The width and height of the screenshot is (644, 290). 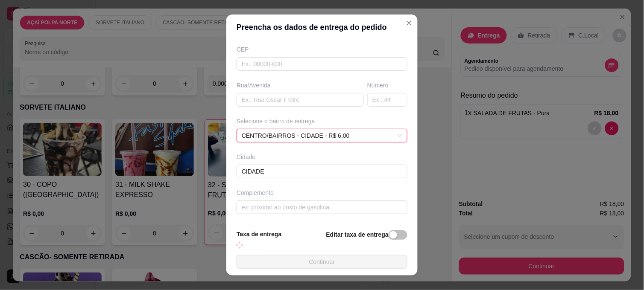 What do you see at coordinates (322, 135) in the screenshot?
I see `span: CENTRO/BAIRROS - CIDADE - R$ 6,00` at bounding box center [322, 135].